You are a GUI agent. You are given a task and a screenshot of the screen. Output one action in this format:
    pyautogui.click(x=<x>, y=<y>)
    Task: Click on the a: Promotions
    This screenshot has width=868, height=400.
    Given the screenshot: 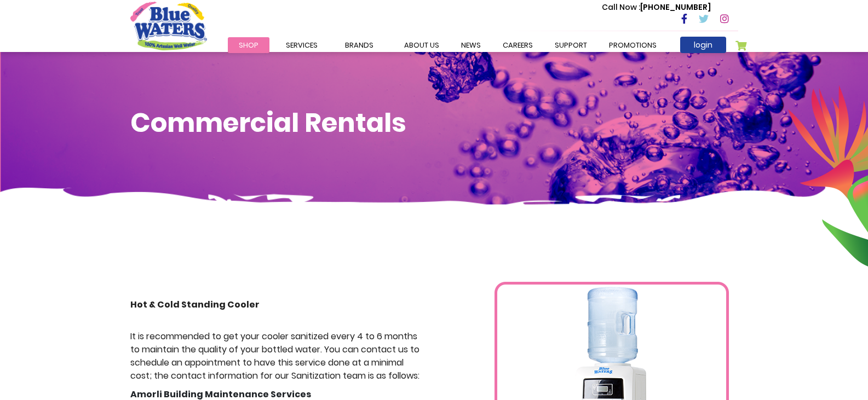 What is the action you would take?
    pyautogui.click(x=633, y=45)
    